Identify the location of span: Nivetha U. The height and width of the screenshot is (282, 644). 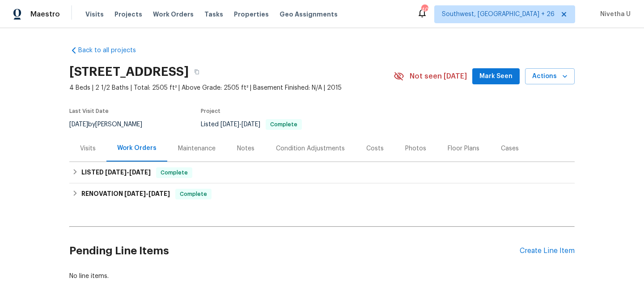
(613, 14).